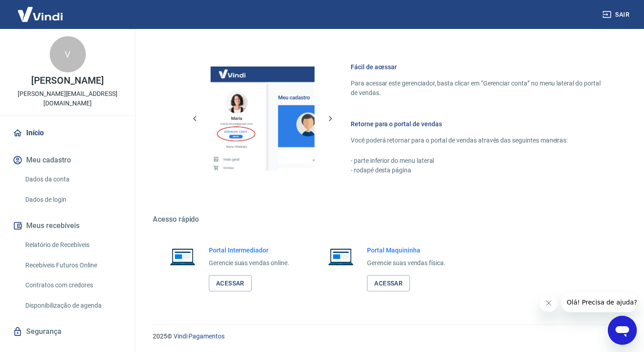 Image resolution: width=644 pixels, height=352 pixels. Describe the element at coordinates (41, 10) in the screenshot. I see `span: Olá! Precisa de ajuda?` at that location.